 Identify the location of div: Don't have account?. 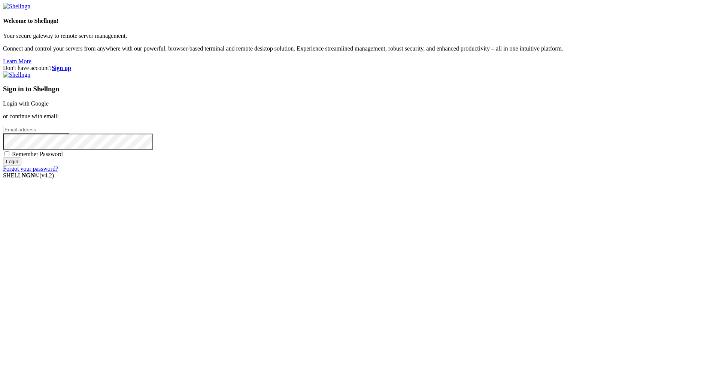
(360, 68).